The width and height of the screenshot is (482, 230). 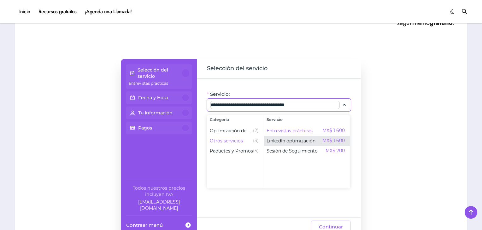 What do you see at coordinates (256, 141) in the screenshot?
I see `span: (3)` at bounding box center [256, 141].